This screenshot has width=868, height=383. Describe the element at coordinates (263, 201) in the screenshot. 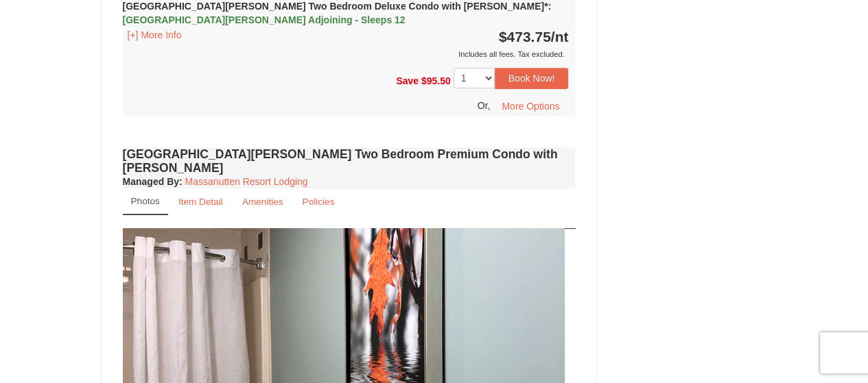

I see `a: Amenities` at that location.